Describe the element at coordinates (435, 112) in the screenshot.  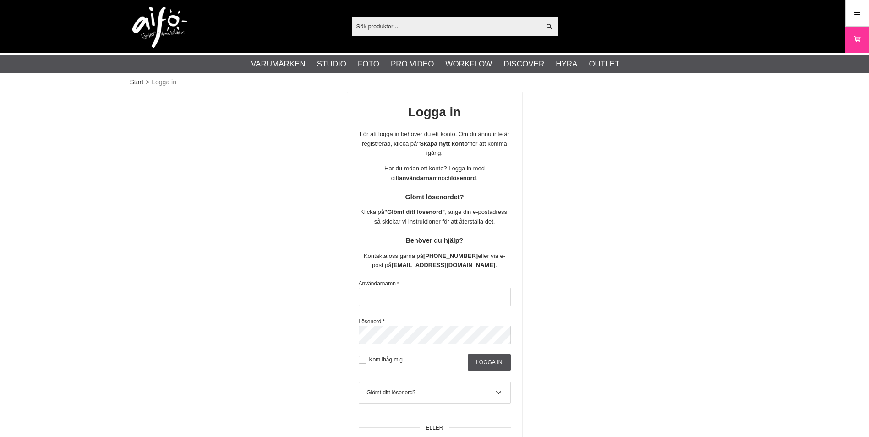
I see `h1: Logga in` at that location.